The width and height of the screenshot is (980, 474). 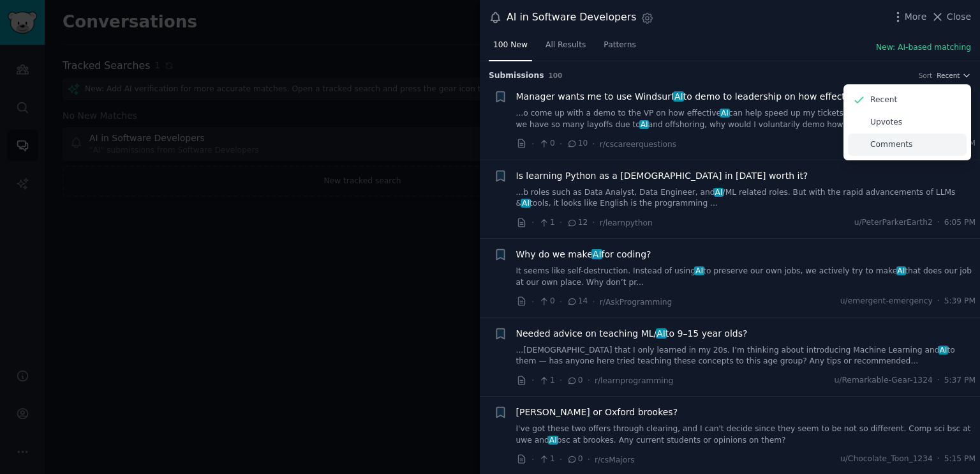 I want to click on a: Why do we makeAIfor coding?, so click(x=584, y=254).